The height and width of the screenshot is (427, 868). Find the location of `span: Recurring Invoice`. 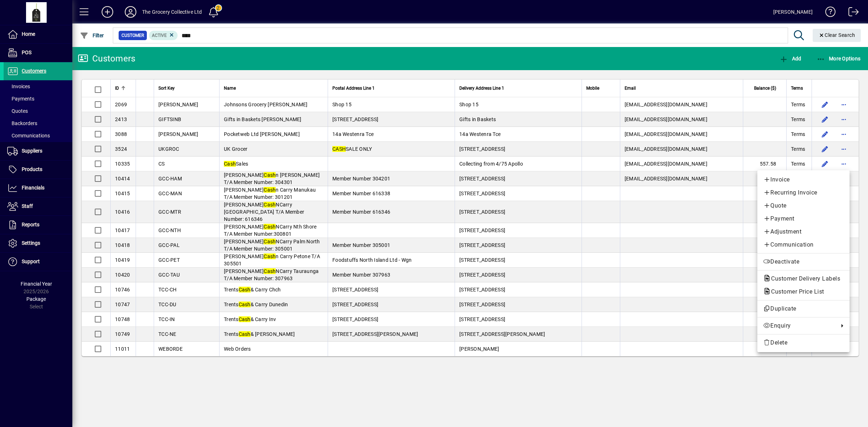

span: Recurring Invoice is located at coordinates (804, 193).